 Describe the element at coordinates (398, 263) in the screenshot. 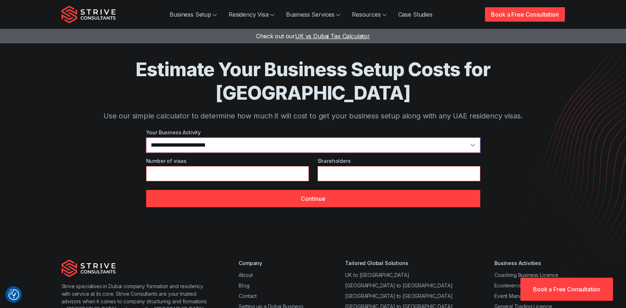

I see `div: Tailored Global Solutions` at that location.